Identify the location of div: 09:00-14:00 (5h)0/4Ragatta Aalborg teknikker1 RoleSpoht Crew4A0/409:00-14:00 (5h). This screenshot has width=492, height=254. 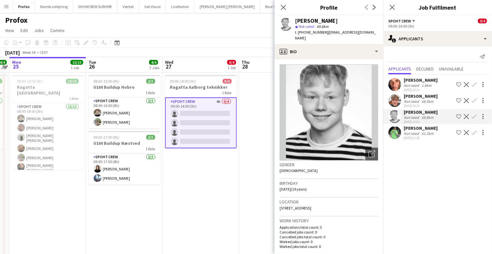
(201, 111).